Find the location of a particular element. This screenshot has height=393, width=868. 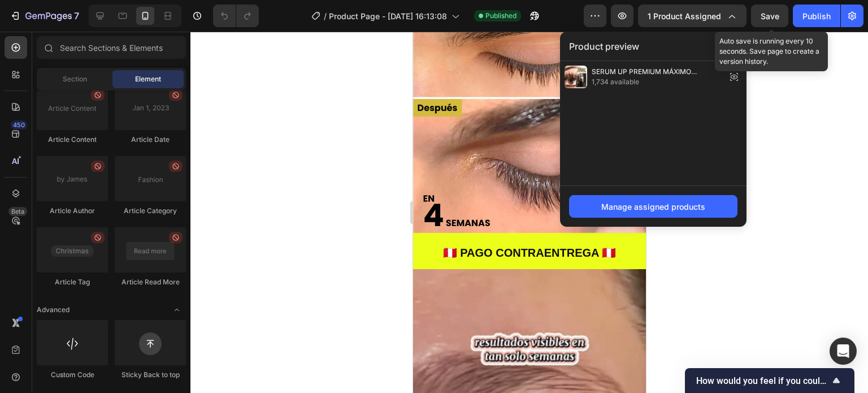

div: Custom Code is located at coordinates (72, 375).